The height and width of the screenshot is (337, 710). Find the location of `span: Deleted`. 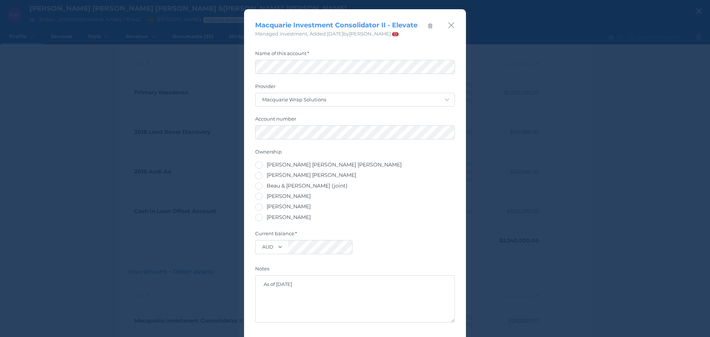

span: Deleted is located at coordinates (395, 34).